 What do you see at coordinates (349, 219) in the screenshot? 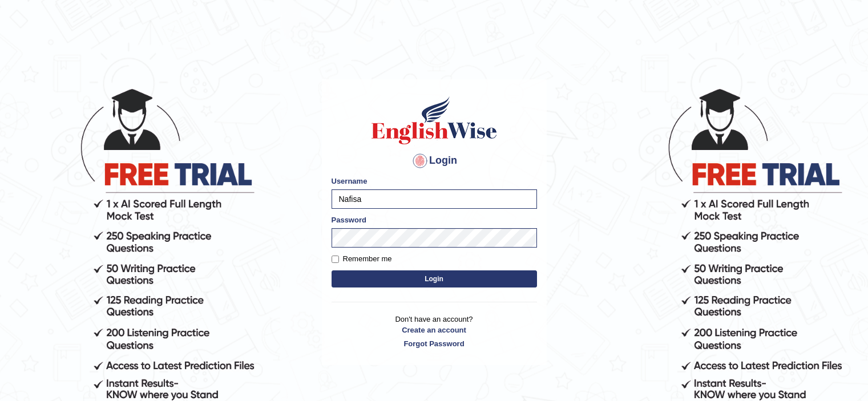
I see `label: Password` at bounding box center [349, 219].